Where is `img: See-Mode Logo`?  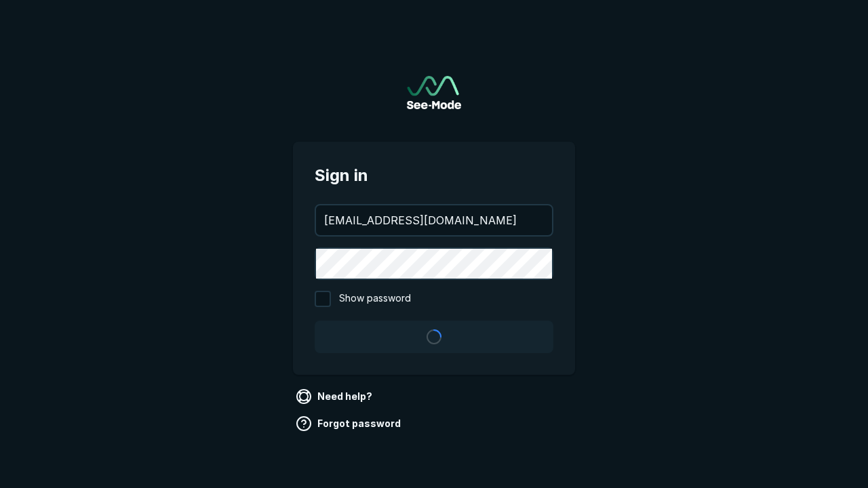 img: See-Mode Logo is located at coordinates (434, 92).